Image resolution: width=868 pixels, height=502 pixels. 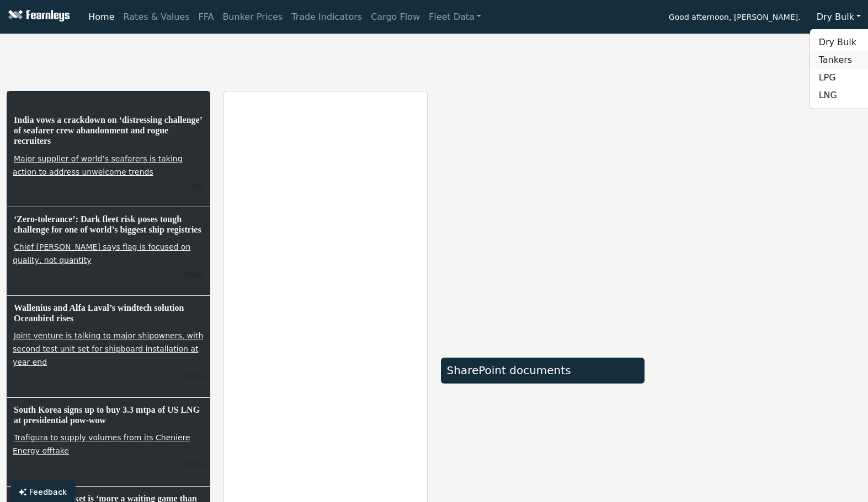 I want to click on a: Cargo Flow, so click(x=395, y=17).